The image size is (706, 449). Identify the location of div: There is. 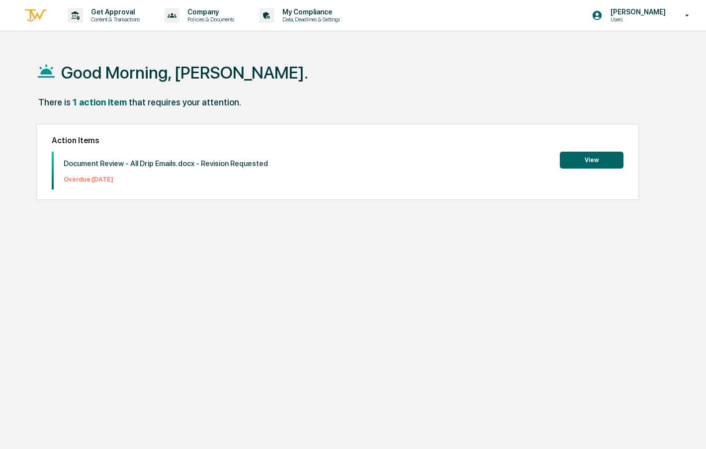
(54, 102).